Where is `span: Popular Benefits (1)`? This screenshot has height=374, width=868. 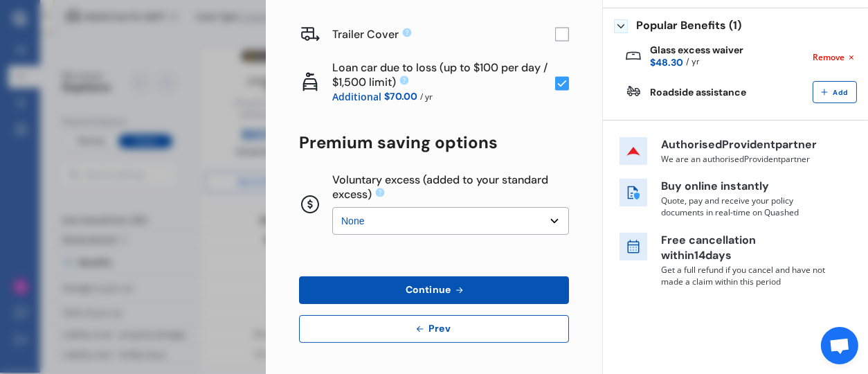
span: Popular Benefits (1) is located at coordinates (688, 26).